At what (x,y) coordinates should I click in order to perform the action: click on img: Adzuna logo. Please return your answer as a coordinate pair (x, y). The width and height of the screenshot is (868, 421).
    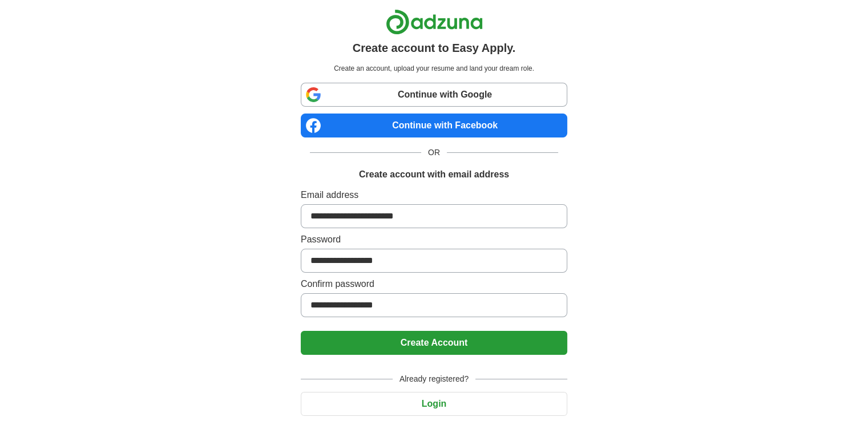
    Looking at the image, I should click on (434, 22).